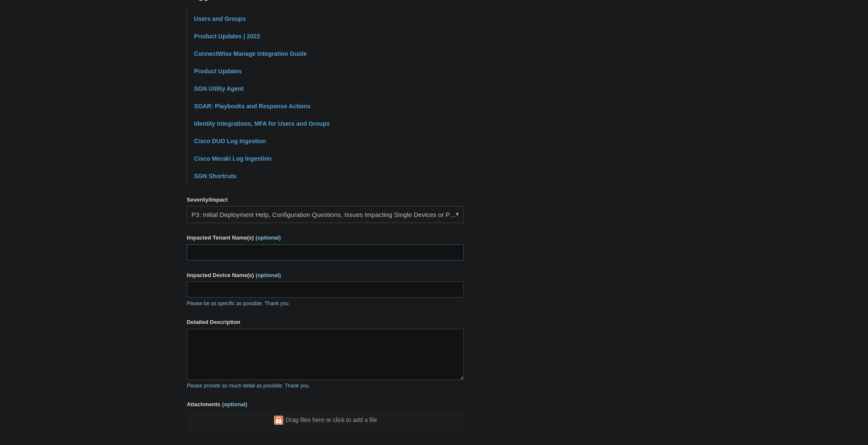 The image size is (868, 445). I want to click on a: SGN Shortcuts, so click(215, 176).